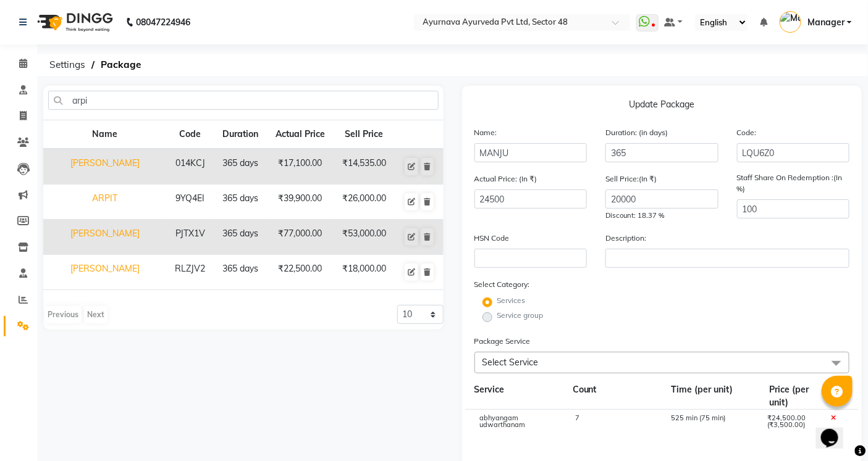 The image size is (868, 461). I want to click on td: ₹26,000.00, so click(364, 202).